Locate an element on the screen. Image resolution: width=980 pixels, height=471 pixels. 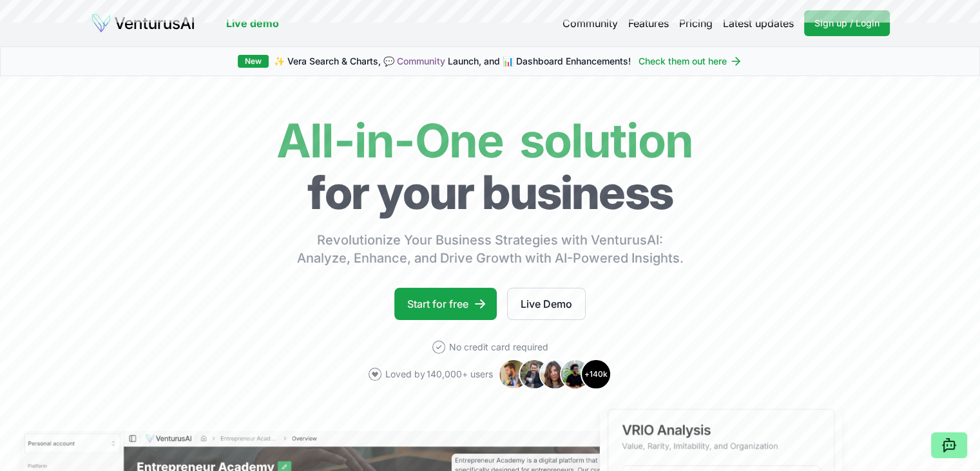
a: Check them out here is located at coordinates (690, 61).